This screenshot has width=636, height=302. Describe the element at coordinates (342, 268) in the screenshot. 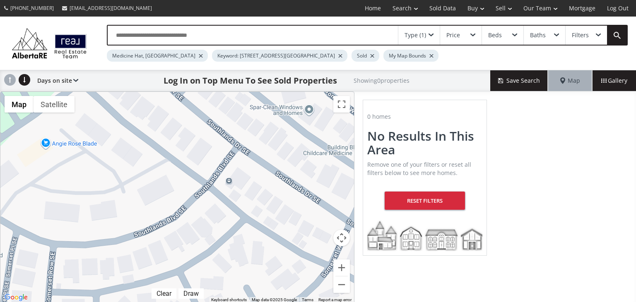

I see `button: Zoom in` at that location.